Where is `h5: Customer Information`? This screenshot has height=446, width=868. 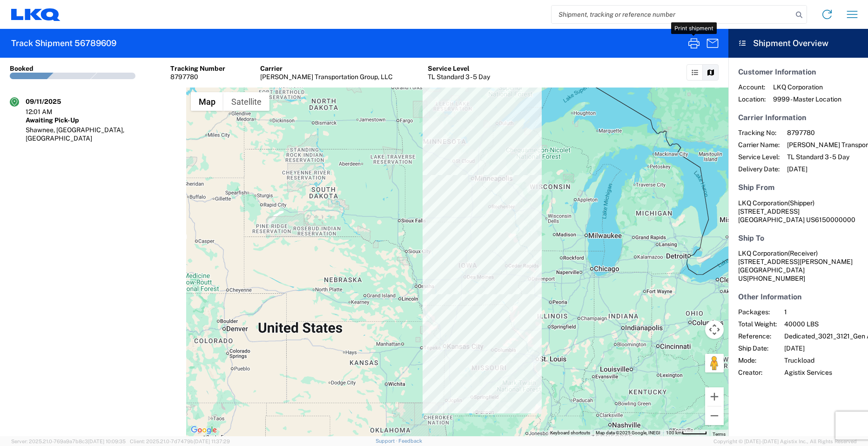 h5: Customer Information is located at coordinates (798, 72).